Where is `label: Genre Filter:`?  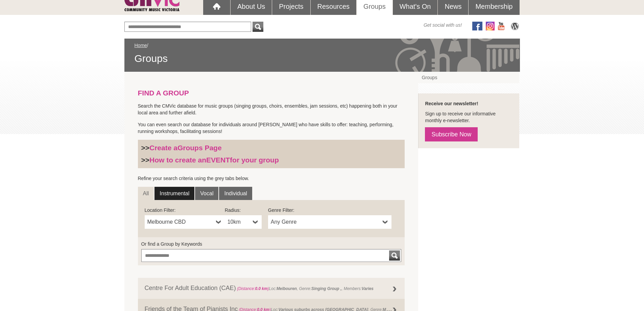
label: Genre Filter: is located at coordinates (330, 210).